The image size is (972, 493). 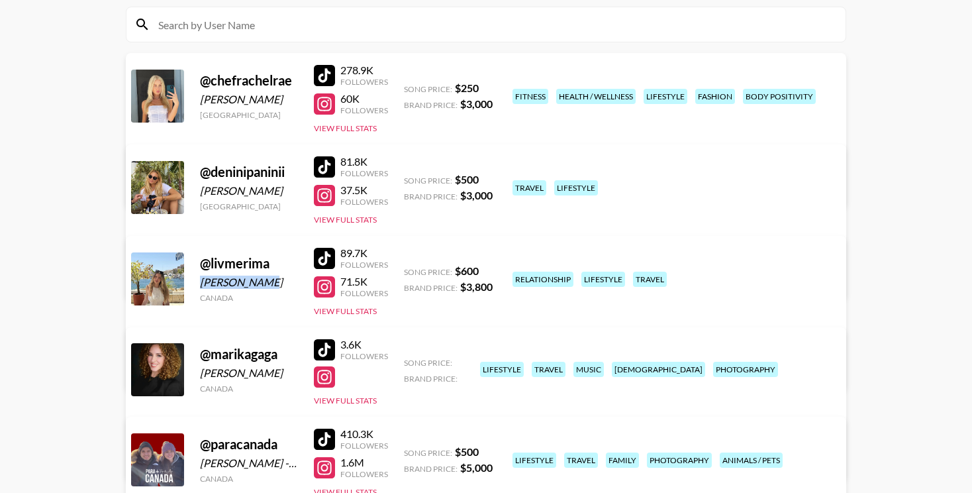 What do you see at coordinates (364, 190) in the screenshot?
I see `div: 37.5K` at bounding box center [364, 190].